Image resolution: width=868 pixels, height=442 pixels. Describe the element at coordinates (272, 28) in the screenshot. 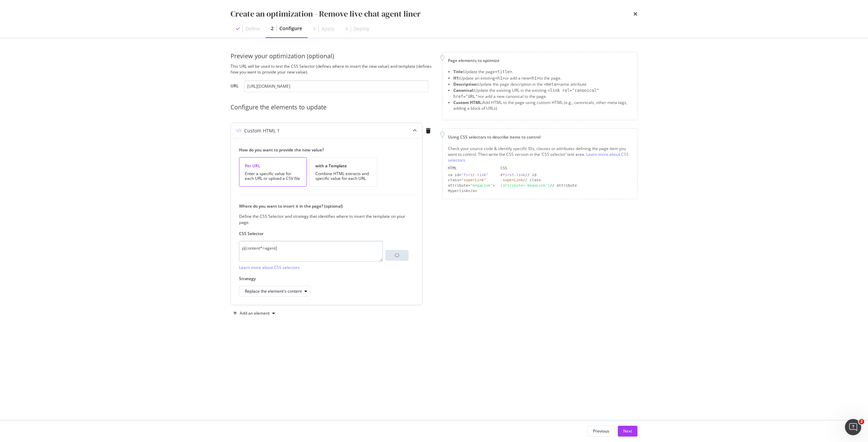

I see `div: 2` at that location.